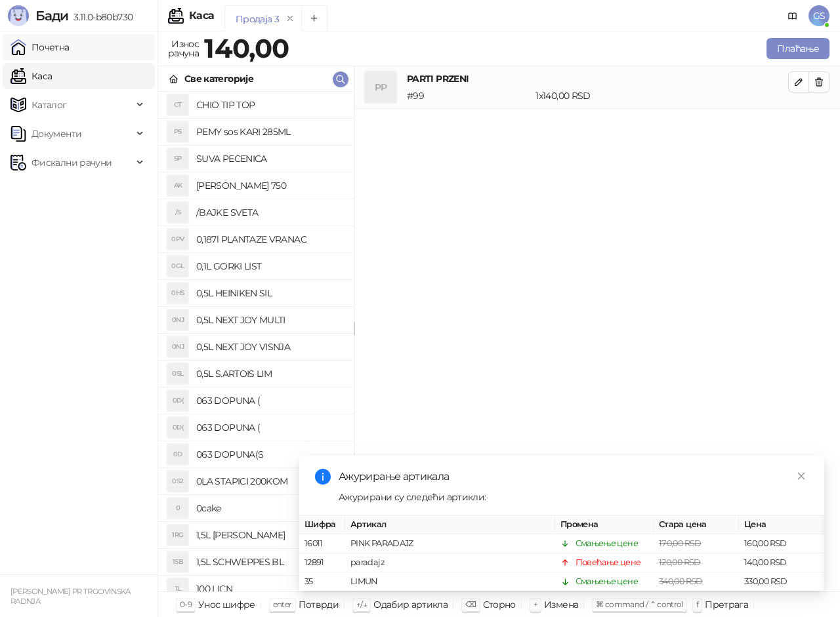 The image size is (840, 617). Describe the element at coordinates (322, 524) in the screenshot. I see `th: Шифра` at that location.